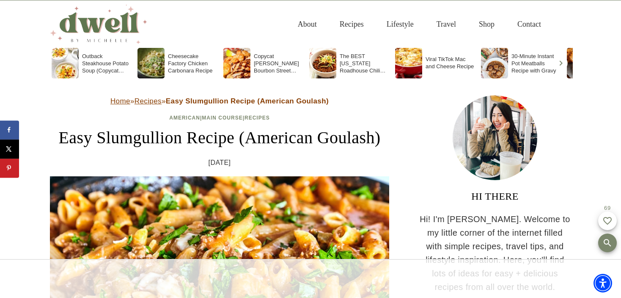  What do you see at coordinates (447, 24) in the screenshot?
I see `a: Travel` at bounding box center [447, 24].